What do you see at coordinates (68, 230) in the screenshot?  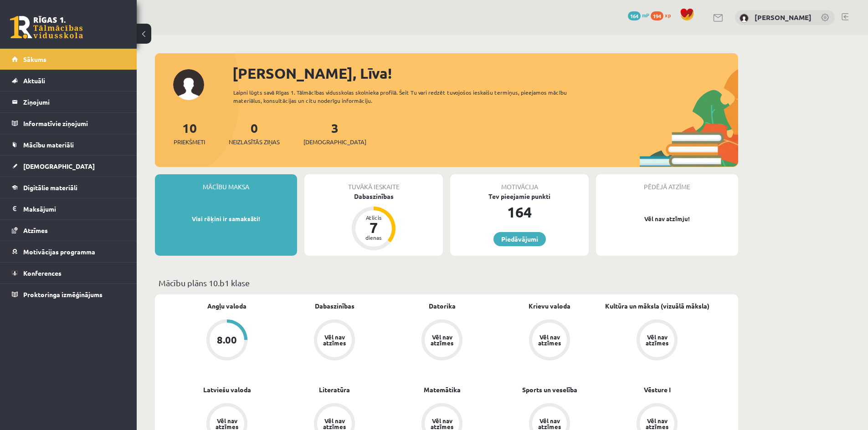 I see `a: Atzīmes` at bounding box center [68, 230].